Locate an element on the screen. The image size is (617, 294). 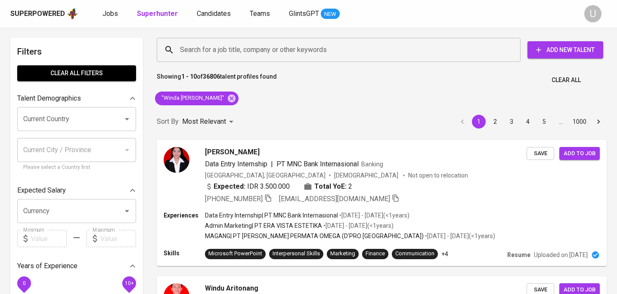
span: NEW is located at coordinates (330, 14).